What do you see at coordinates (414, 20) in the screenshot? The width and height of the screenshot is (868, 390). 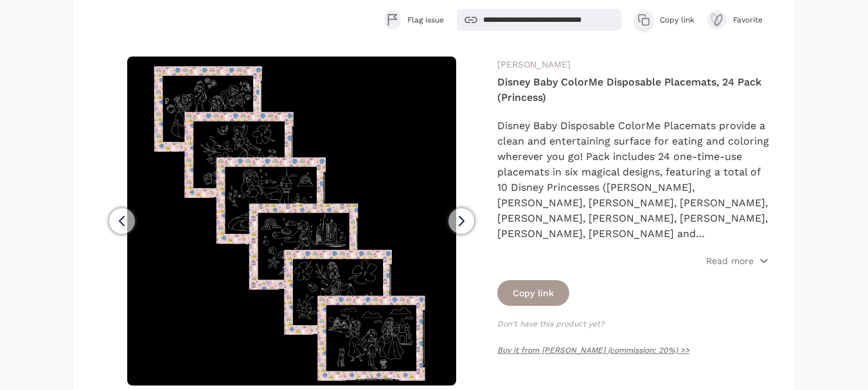 I see `button: Flag issue` at bounding box center [414, 20].